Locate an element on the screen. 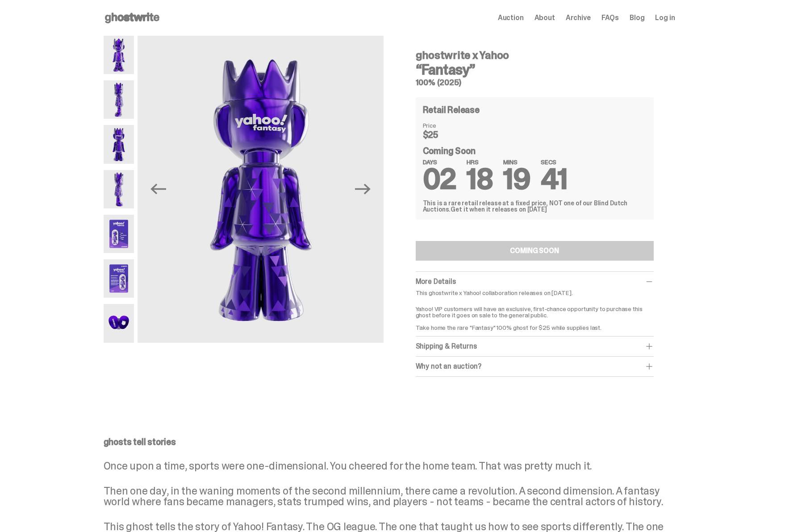 The image size is (785, 532). img: Yahoo-HG---4.png is located at coordinates (119, 190).